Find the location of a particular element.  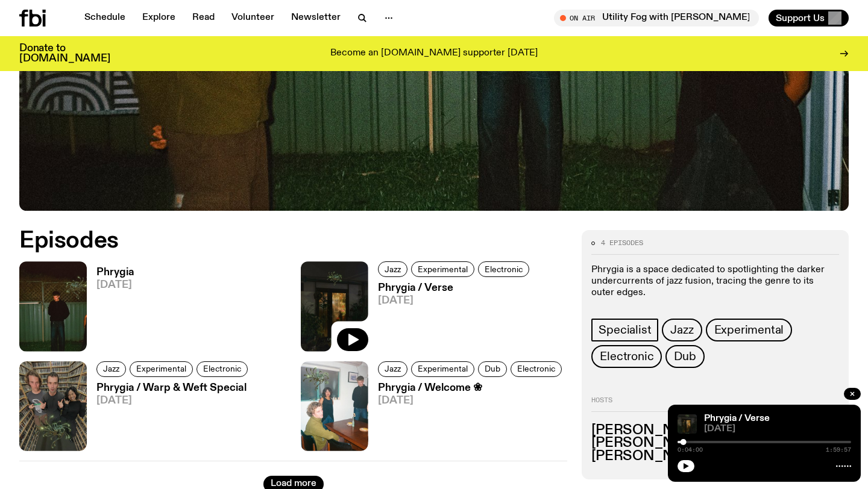

a: Specialist is located at coordinates (624, 330).